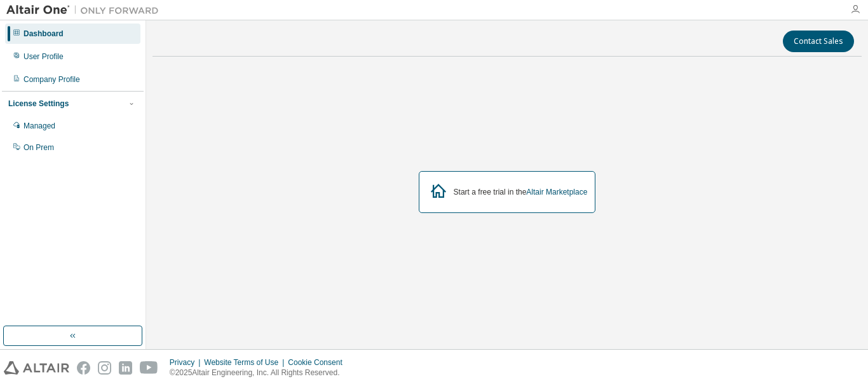 The image size is (868, 386). What do you see at coordinates (260, 373) in the screenshot?
I see `p: © 2025 Altair Engineering, Inc. All Rights Reserved.` at bounding box center [260, 373].